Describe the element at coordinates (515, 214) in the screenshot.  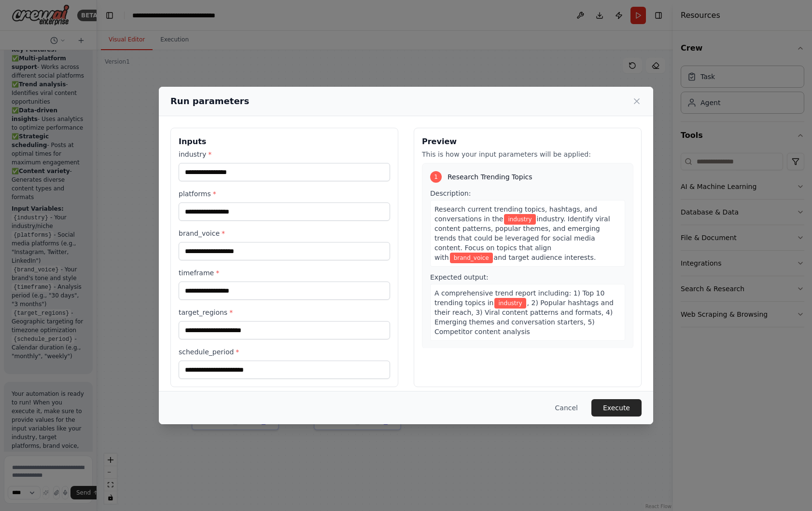
I see `span: Research current trending topics, hashtags, and conversations in the` at that location.